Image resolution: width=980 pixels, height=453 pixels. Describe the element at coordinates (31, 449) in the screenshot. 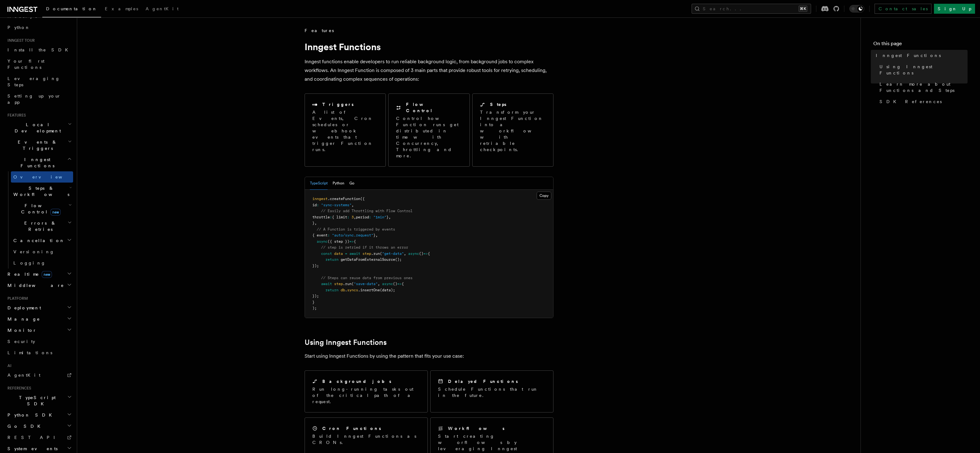

I see `span: System events` at that location.